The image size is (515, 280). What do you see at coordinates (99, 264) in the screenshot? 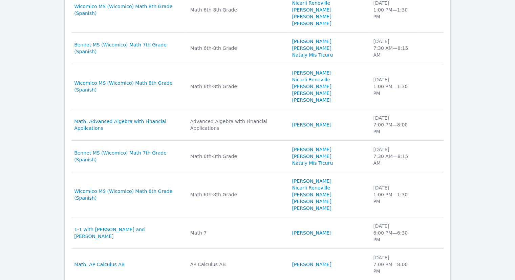
I see `a: Math: AP Calculus AB` at bounding box center [99, 264].